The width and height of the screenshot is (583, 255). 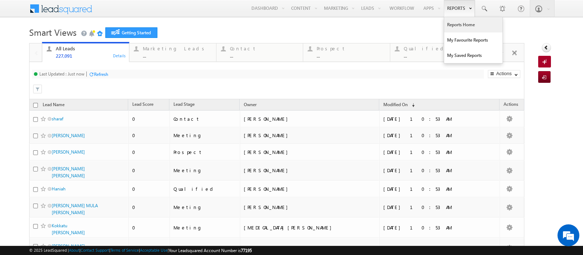 What do you see at coordinates (210, 250) in the screenshot?
I see `span: Your Leadsquared Account Number is` at bounding box center [210, 250].